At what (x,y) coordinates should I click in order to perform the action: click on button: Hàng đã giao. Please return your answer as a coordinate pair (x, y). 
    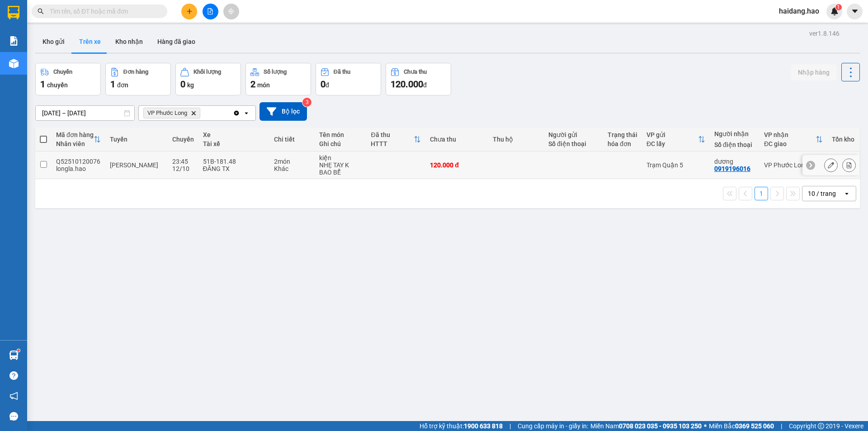
    Looking at the image, I should click on (177, 42).